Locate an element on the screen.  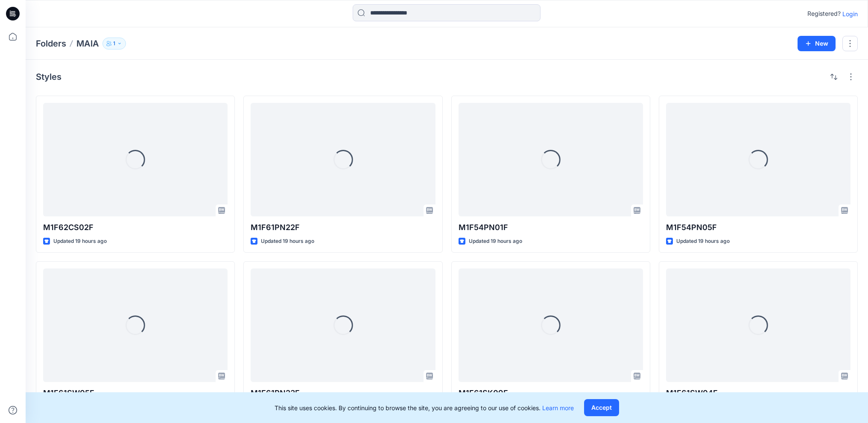
p: Login is located at coordinates (850, 13).